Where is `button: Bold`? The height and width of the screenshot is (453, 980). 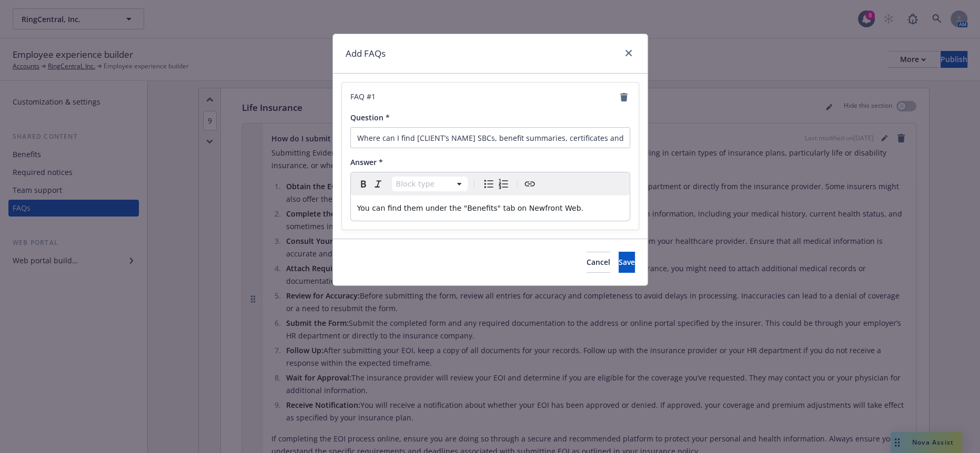
button: Bold is located at coordinates (363, 184).